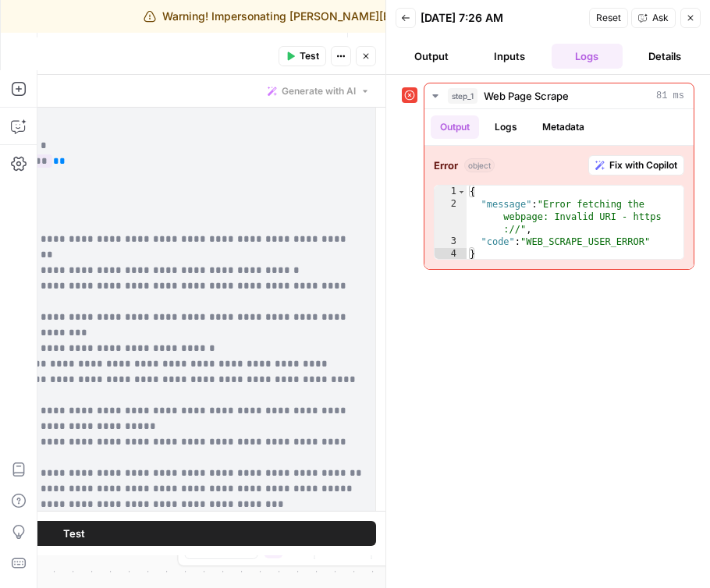 The width and height of the screenshot is (710, 588). What do you see at coordinates (609, 18) in the screenshot?
I see `span: Reset` at bounding box center [609, 18].